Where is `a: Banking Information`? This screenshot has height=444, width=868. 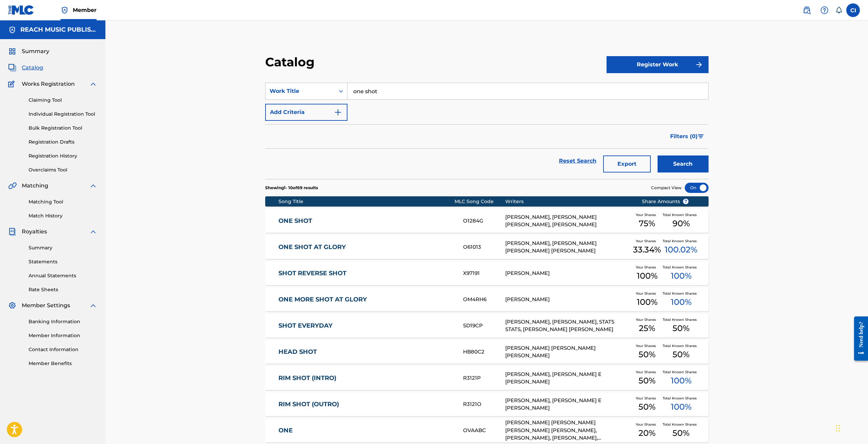
a: Banking Information is located at coordinates (63, 321).